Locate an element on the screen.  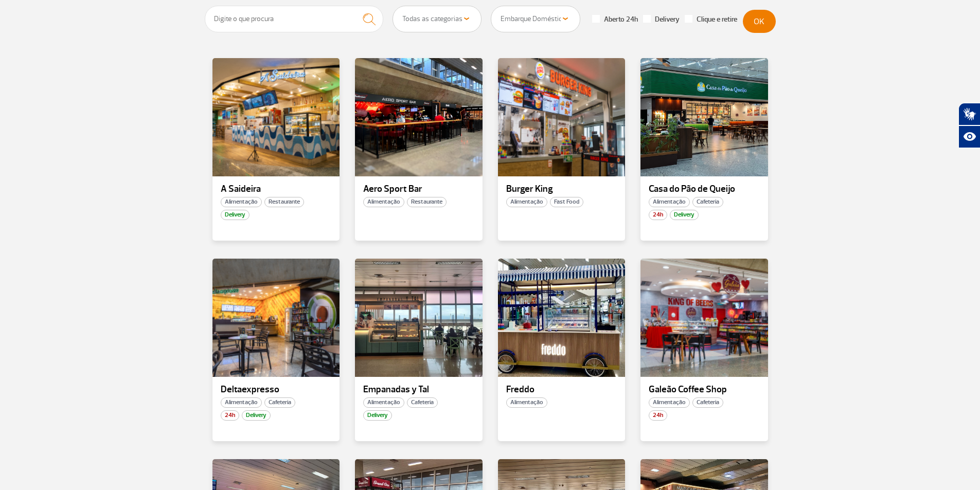
p: Empanadas y Tal is located at coordinates (419, 390).